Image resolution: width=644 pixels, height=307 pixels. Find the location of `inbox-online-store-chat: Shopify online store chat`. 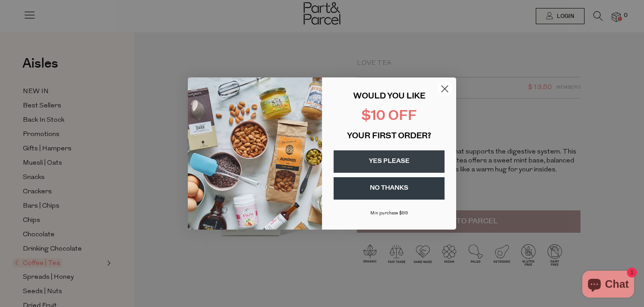

inbox-online-store-chat: Shopify online store chat is located at coordinates (608, 285).